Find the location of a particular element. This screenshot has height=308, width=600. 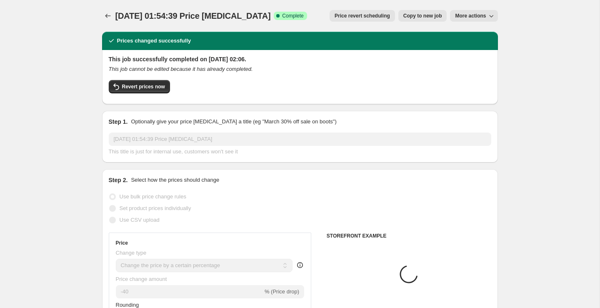

span: Price change amount is located at coordinates (141, 279).